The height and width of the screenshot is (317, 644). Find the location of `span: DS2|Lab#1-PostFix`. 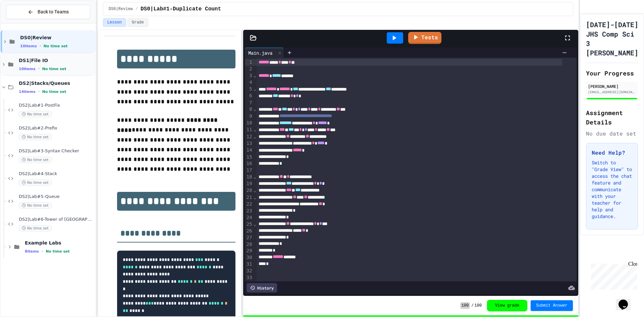

span: DS2|Lab#1-PostFix is located at coordinates (56, 105).